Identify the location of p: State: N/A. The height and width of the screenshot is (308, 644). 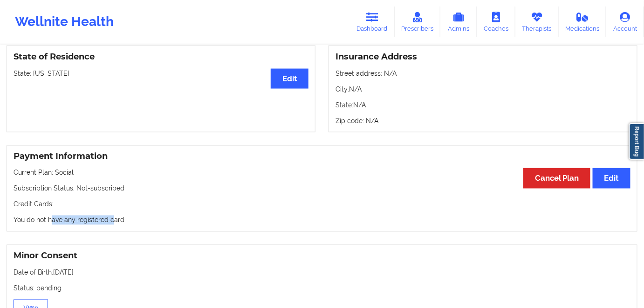
(483, 105).